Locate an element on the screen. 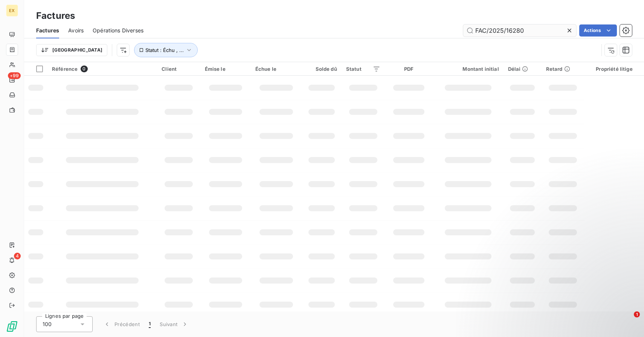  span: +99 is located at coordinates (14, 76).